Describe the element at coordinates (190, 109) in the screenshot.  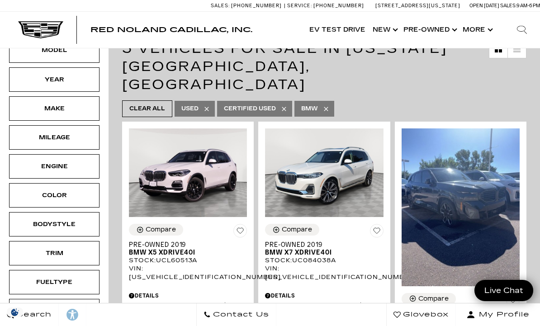
I see `span: Used` at that location.